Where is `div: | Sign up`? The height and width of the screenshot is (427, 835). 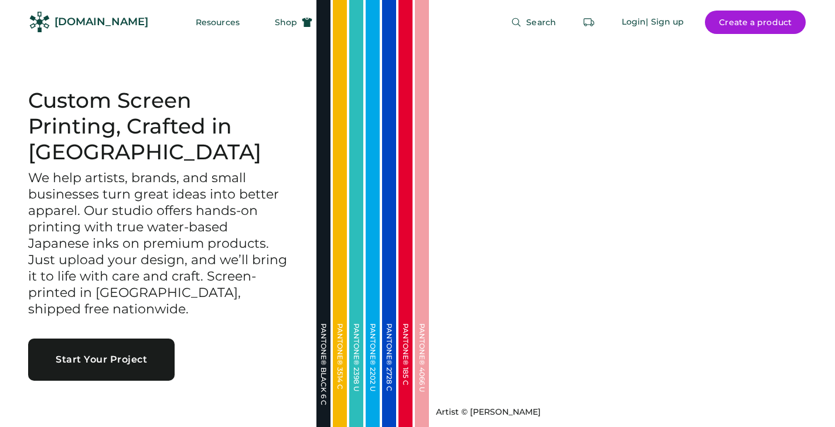 div: | Sign up is located at coordinates (665, 22).